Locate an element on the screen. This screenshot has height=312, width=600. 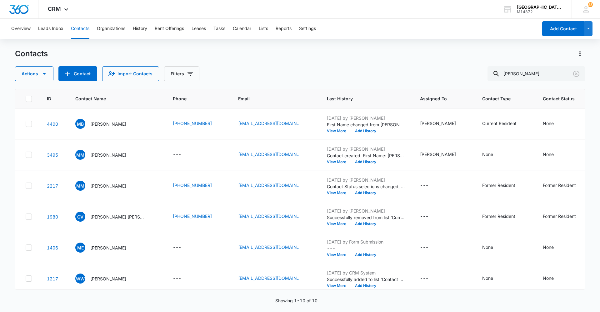
div: Assigned To - Mia Villalba - Select to Edit Field is located at coordinates (444, 124).